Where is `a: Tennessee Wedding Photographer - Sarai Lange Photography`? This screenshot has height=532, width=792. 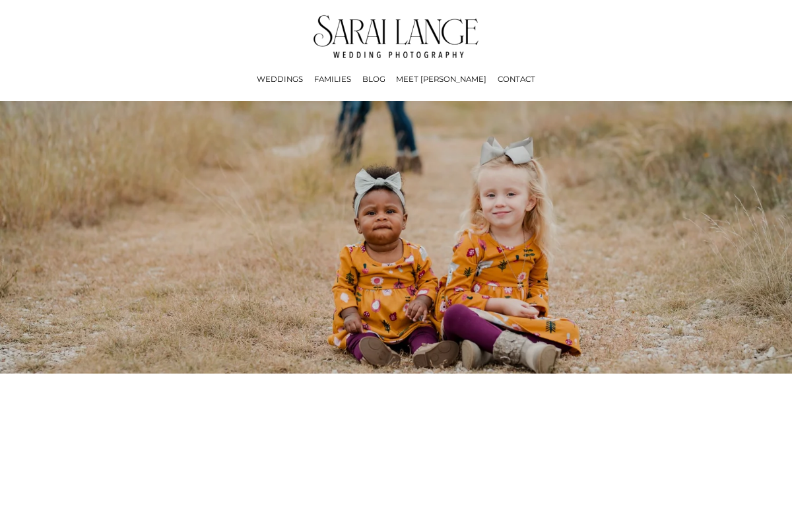 a: Tennessee Wedding Photographer - Sarai Lange Photography is located at coordinates (396, 36).